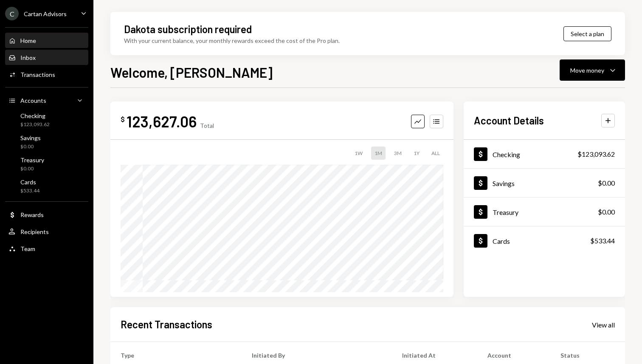 The width and height of the screenshot is (642, 364). What do you see at coordinates (232, 40) in the screenshot?
I see `div: With your current balance, your monthly rewards exceed the cost of the Pro plan.` at bounding box center [232, 40].